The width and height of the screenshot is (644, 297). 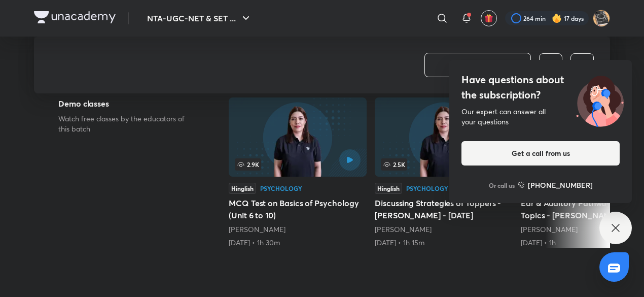 What do you see at coordinates (489, 18) in the screenshot?
I see `img: avatar` at bounding box center [489, 18].